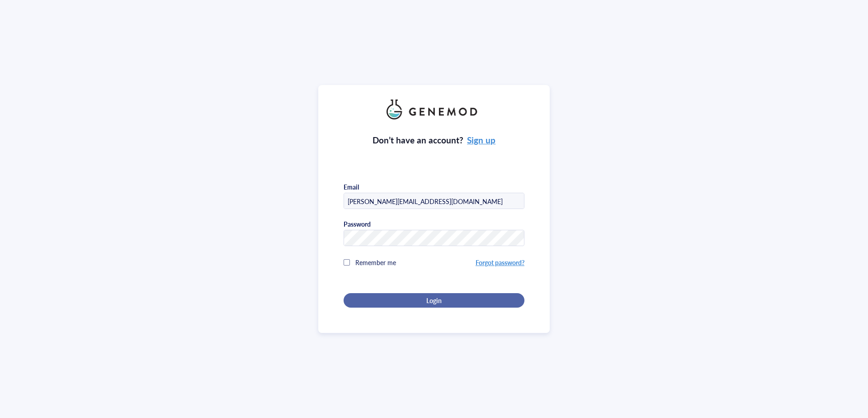 This screenshot has height=418, width=868. I want to click on button: Login, so click(434, 300).